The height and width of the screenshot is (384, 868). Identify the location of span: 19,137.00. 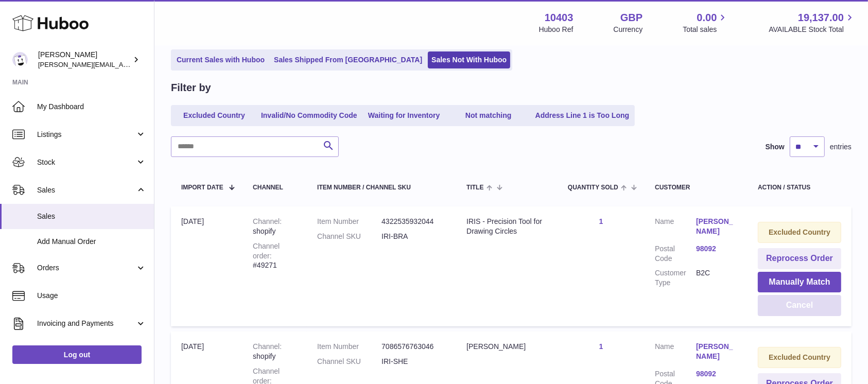
(821, 18).